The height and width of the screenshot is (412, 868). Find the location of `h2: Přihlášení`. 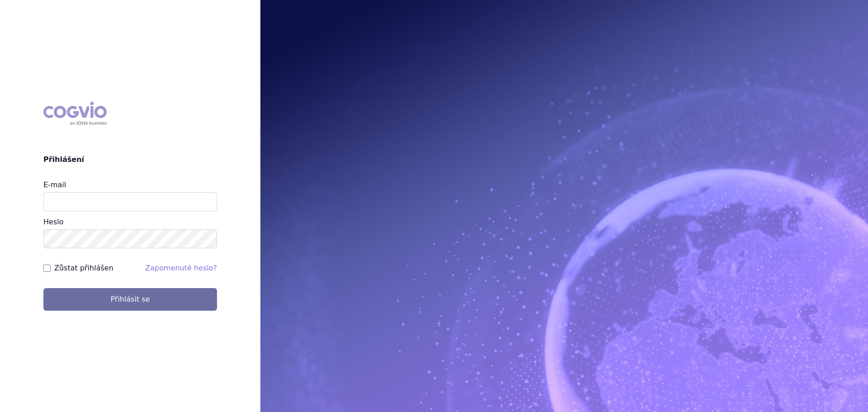

h2: Přihlášení is located at coordinates (130, 159).